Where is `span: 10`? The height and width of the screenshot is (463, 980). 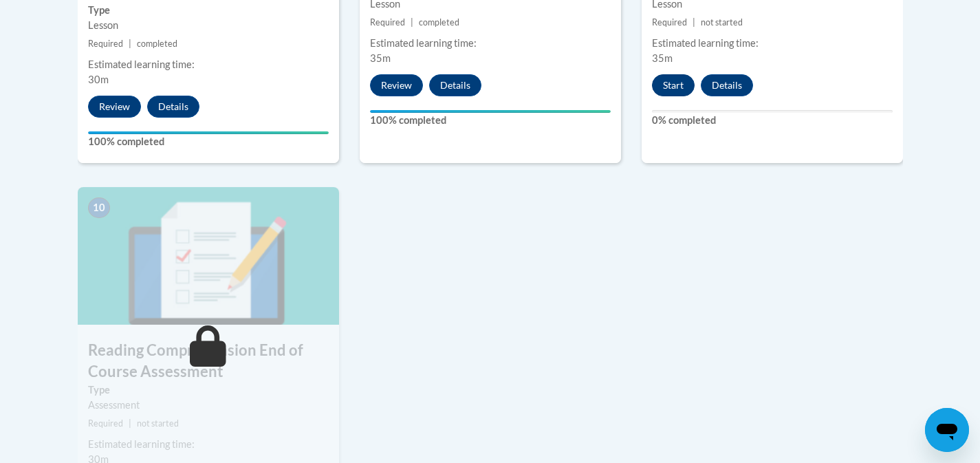 span: 10 is located at coordinates (100, 208).